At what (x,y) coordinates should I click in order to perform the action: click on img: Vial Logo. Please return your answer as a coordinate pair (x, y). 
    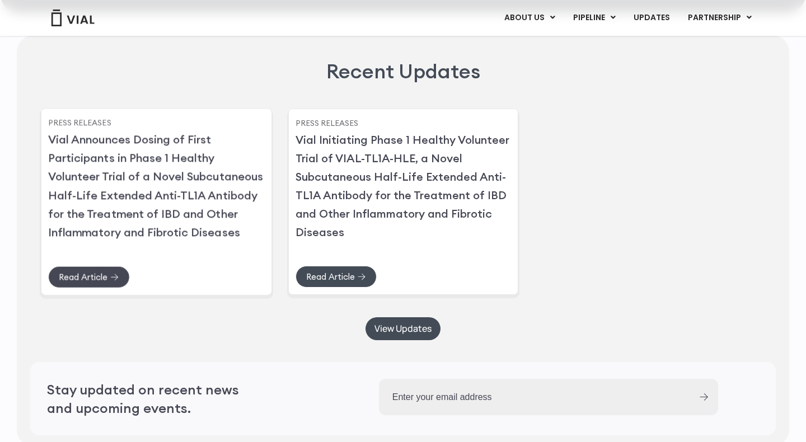
    Looking at the image, I should click on (73, 18).